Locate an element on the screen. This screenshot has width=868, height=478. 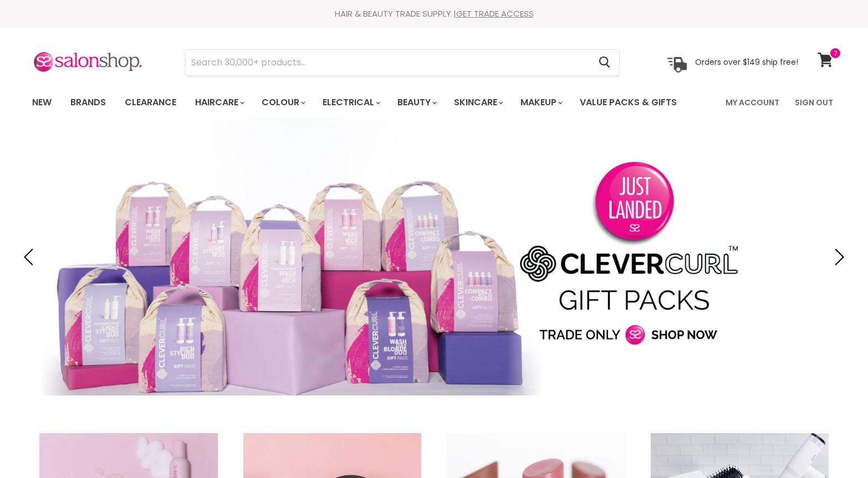
button: Search is located at coordinates (604, 63).